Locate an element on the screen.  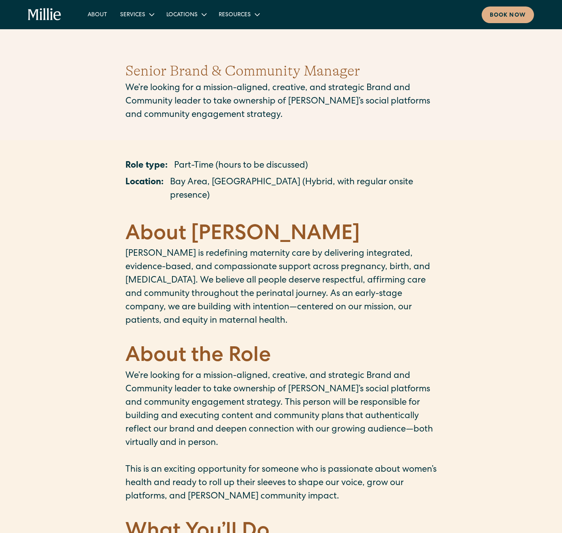
p: Part-Time (hours to be discussed) is located at coordinates (241, 166).